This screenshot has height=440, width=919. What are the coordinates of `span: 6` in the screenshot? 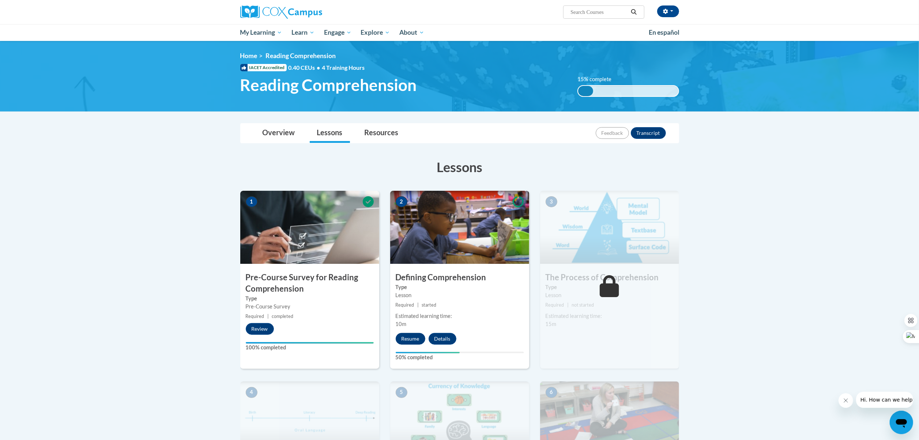 It's located at (552, 393).